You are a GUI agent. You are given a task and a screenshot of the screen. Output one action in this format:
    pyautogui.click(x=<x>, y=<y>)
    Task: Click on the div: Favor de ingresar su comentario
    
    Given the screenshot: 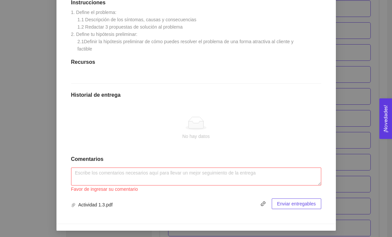 What is the action you would take?
    pyautogui.click(x=196, y=189)
    